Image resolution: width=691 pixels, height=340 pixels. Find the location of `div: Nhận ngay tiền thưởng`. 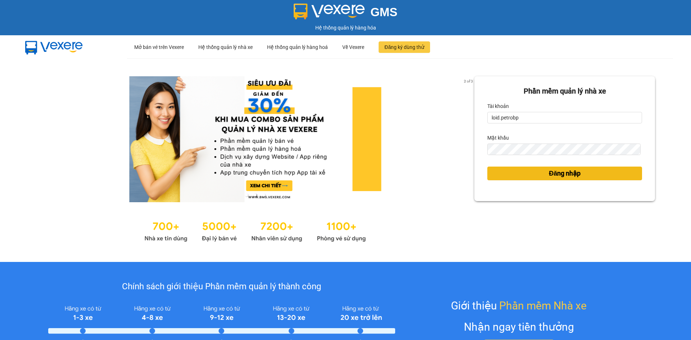

div: Nhận ngay tiền thưởng is located at coordinates (519, 327).